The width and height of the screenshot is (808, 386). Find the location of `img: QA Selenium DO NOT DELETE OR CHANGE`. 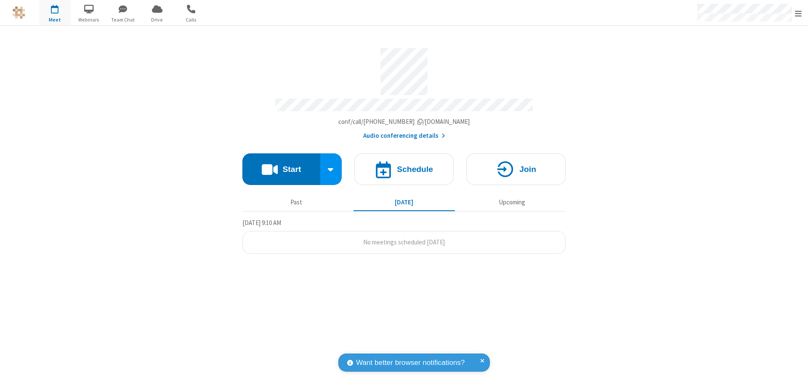

img: QA Selenium DO NOT DELETE OR CHANGE is located at coordinates (19, 13).